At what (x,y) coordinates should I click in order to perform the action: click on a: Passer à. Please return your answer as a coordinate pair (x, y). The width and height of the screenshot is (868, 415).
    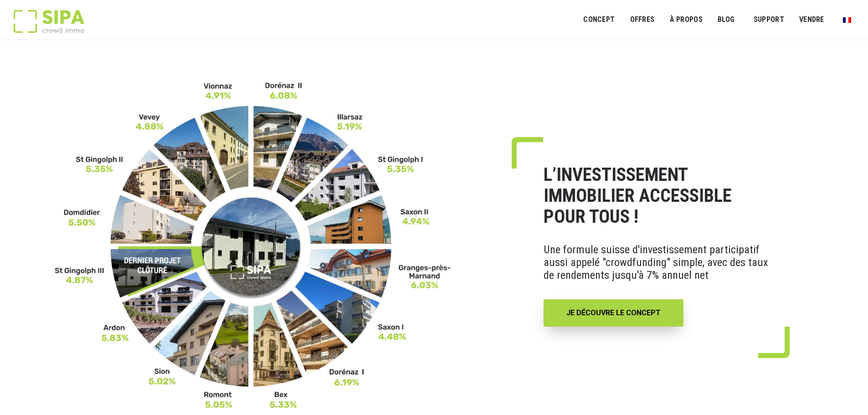
    Looking at the image, I should click on (847, 20).